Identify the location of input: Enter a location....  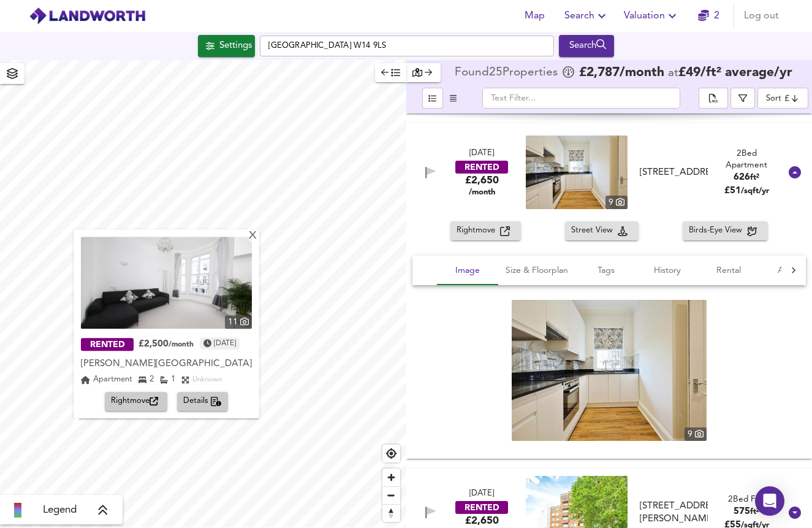
(407, 46).